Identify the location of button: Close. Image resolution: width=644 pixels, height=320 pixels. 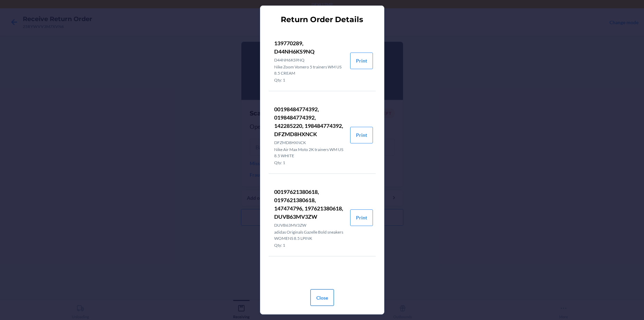
(322, 297).